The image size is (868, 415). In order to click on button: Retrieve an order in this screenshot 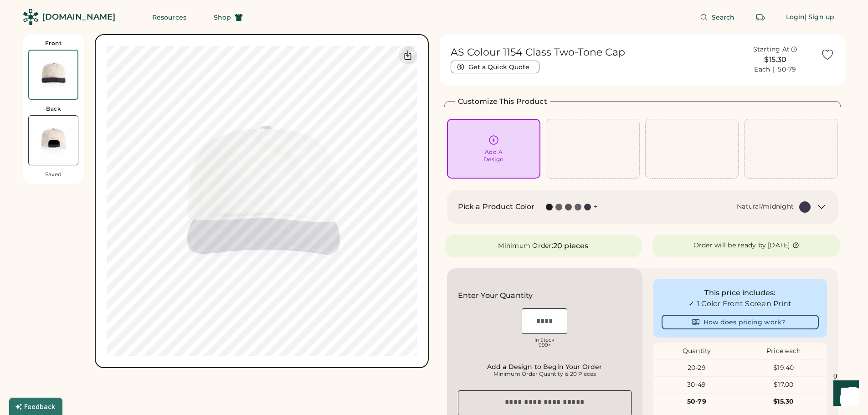, I will do `click(760, 18)`.